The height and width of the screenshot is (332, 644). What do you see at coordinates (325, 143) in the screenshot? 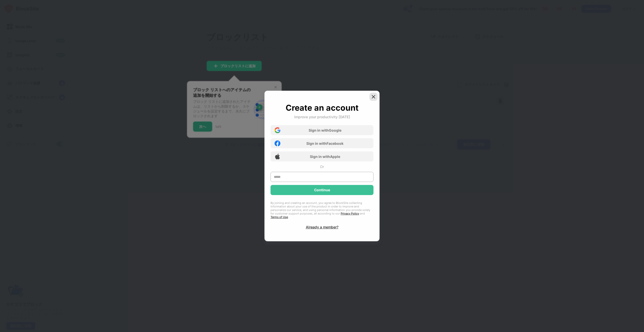
I see `div: Sign in with Facebook` at bounding box center [325, 143].